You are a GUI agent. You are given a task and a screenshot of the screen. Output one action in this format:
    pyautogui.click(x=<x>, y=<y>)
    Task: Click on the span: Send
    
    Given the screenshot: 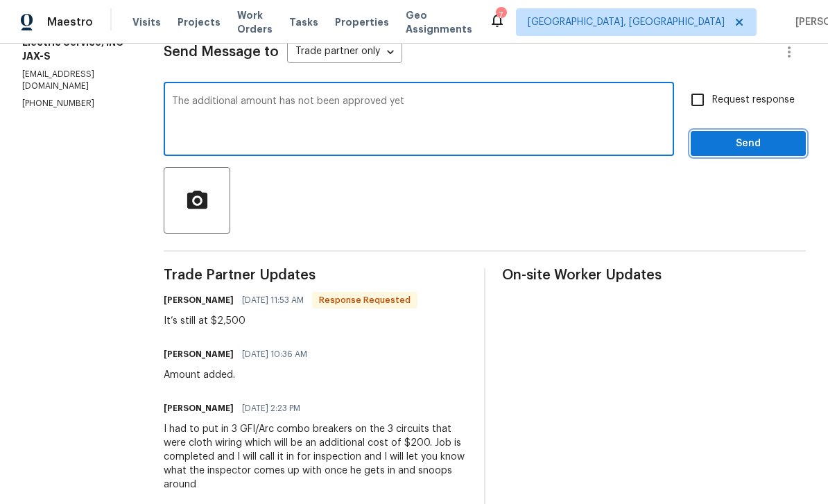 What is the action you would take?
    pyautogui.click(x=748, y=144)
    